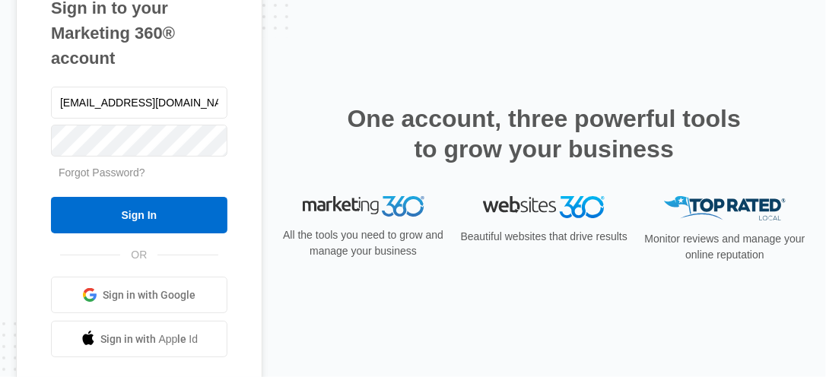 The image size is (826, 377). Describe the element at coordinates (363, 207) in the screenshot. I see `img: Marketing 360` at that location.